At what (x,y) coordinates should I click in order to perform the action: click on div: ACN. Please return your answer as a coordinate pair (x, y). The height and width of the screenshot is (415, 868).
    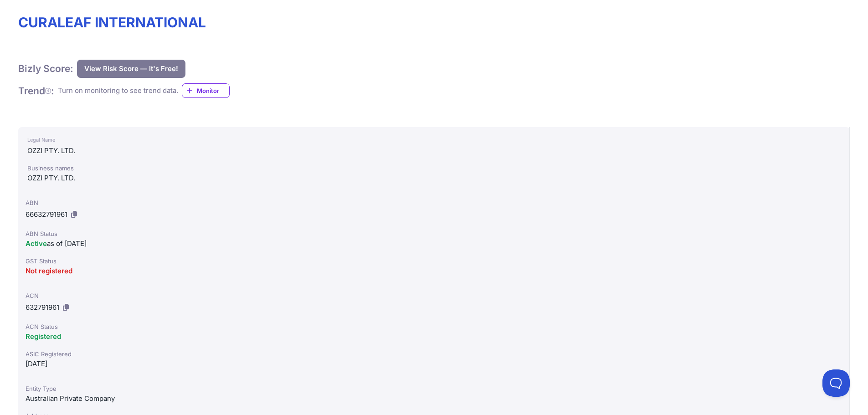
    Looking at the image, I should click on (434, 296).